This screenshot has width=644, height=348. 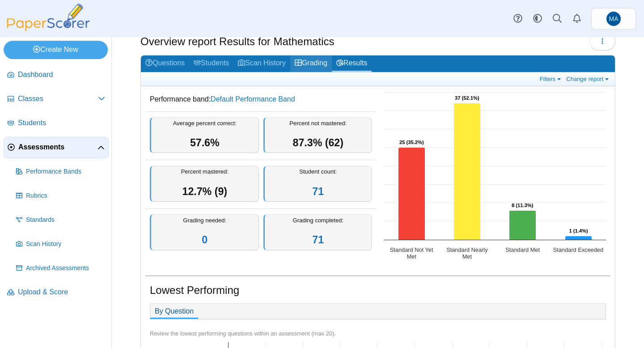 What do you see at coordinates (204, 135) in the screenshot?
I see `div: Average percent correct:` at bounding box center [204, 135].